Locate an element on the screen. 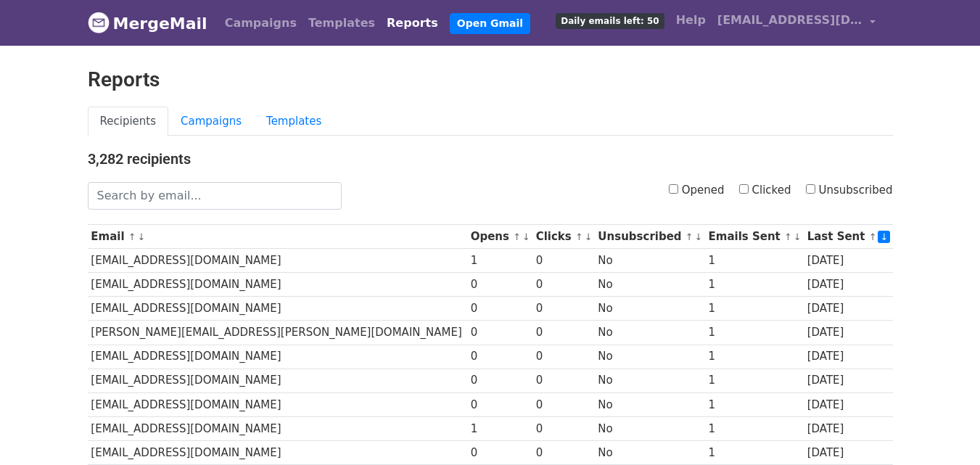 Image resolution: width=980 pixels, height=465 pixels. th: Unsubscribed is located at coordinates (650, 237).